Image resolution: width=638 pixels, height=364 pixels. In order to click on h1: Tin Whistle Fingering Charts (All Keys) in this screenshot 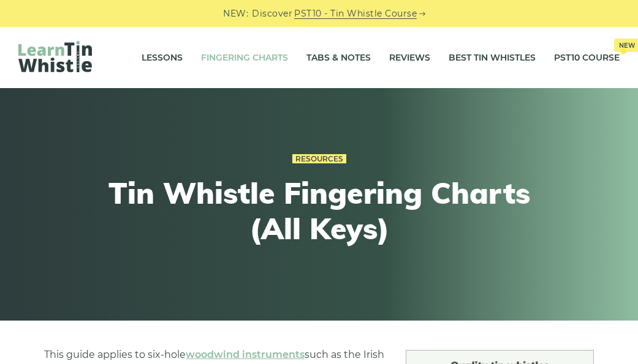, I will do `click(319, 211)`.